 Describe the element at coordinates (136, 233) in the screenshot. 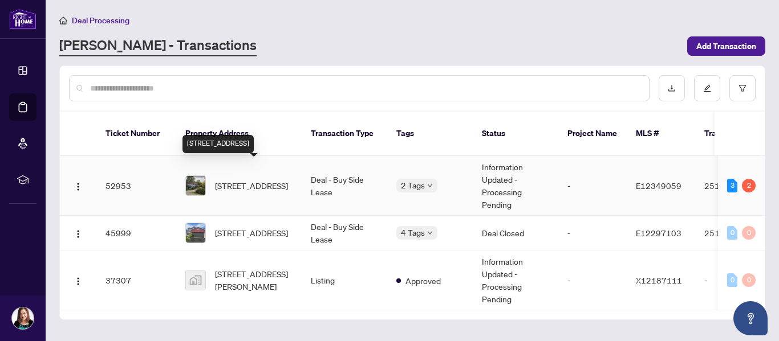

I see `td: 45999` at that location.